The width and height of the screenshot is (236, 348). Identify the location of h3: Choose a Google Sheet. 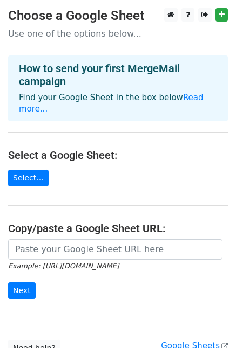
(118, 16).